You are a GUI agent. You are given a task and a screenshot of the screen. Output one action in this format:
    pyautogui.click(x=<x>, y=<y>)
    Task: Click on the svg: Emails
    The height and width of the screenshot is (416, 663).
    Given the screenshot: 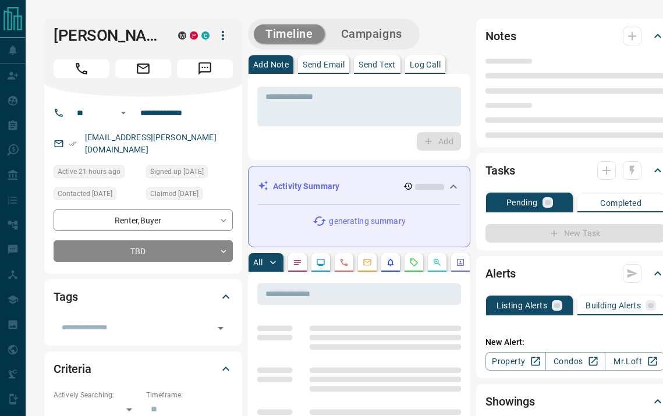 What is the action you would take?
    pyautogui.click(x=368, y=263)
    